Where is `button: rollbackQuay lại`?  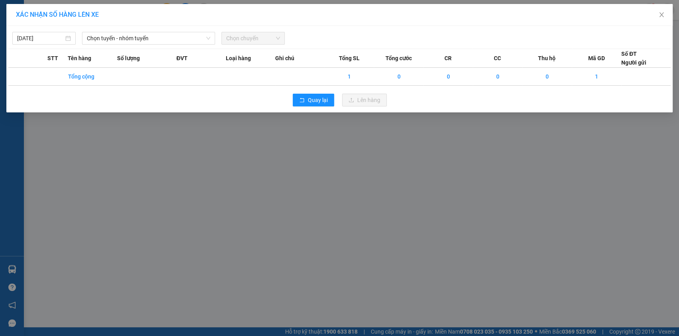 button: rollbackQuay lại is located at coordinates (313, 100).